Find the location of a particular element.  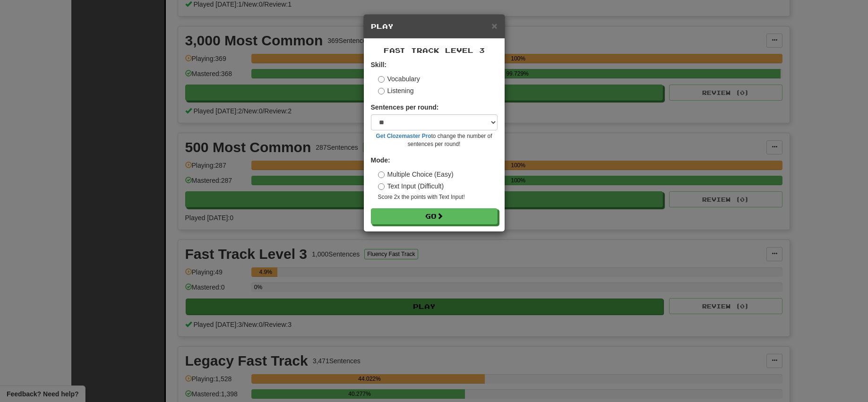

button: Close is located at coordinates (494, 26).